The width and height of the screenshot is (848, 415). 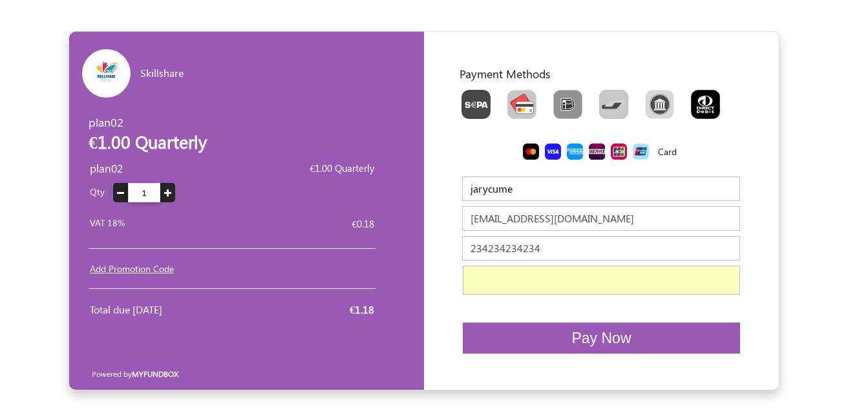 What do you see at coordinates (155, 373) in the screenshot?
I see `a: MYFUNDBOX` at bounding box center [155, 373].